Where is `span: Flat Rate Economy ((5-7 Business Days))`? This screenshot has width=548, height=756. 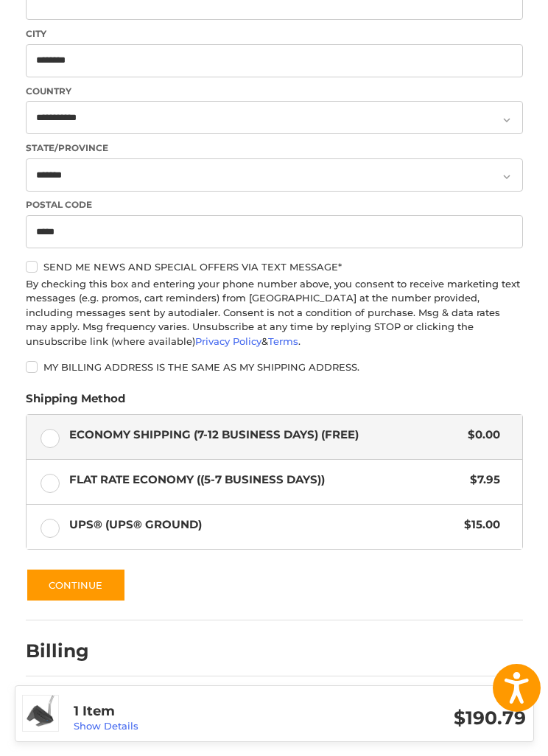
span: Flat Rate Economy ((5-7 Business Days)) is located at coordinates (266, 479).